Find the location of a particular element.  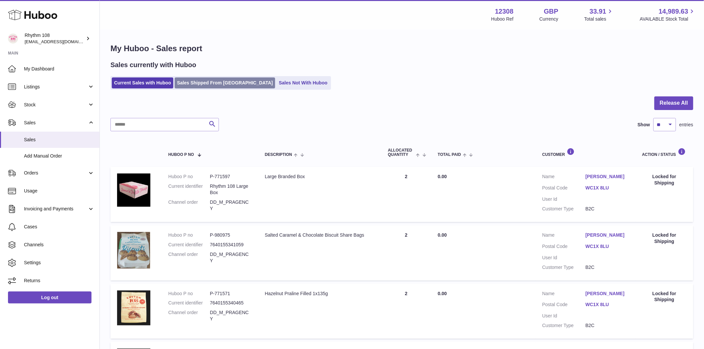

dd: P-771597 is located at coordinates (231, 177).